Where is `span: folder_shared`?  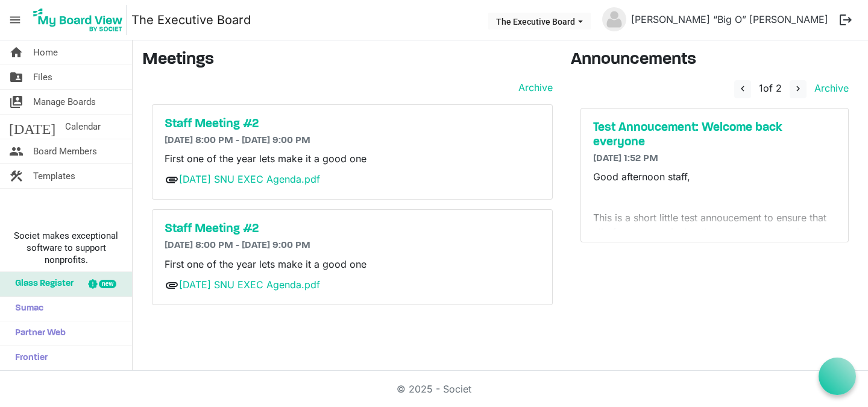 span: folder_shared is located at coordinates (16, 77).